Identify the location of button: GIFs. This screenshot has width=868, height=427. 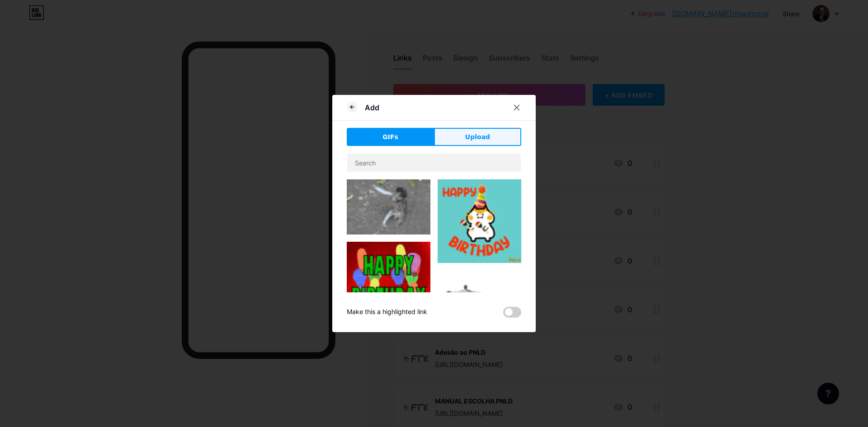
(390, 137).